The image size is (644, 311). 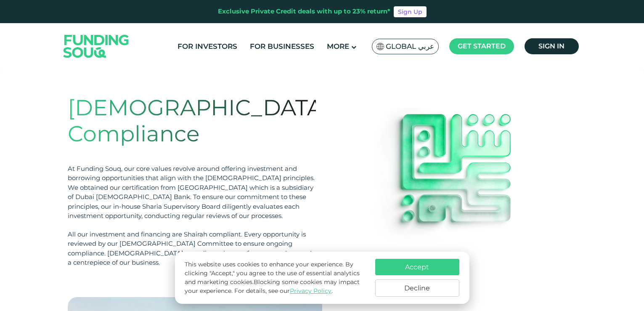 I want to click on p: This website uses cookies to enhance your experience. By clicking "Accept," you agree to the use ..., so click(x=276, y=278).